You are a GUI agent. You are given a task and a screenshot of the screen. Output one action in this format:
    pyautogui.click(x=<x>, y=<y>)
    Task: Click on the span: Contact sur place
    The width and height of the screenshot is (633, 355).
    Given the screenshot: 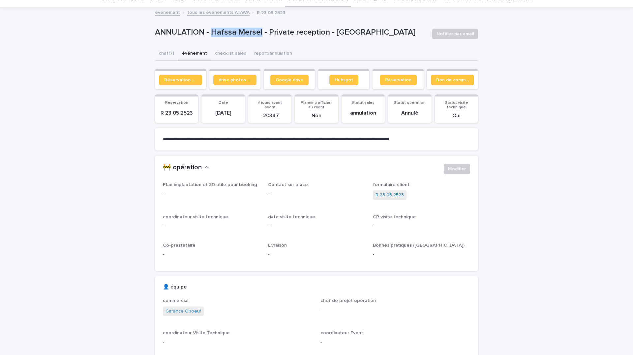 What is the action you would take?
    pyautogui.click(x=288, y=185)
    